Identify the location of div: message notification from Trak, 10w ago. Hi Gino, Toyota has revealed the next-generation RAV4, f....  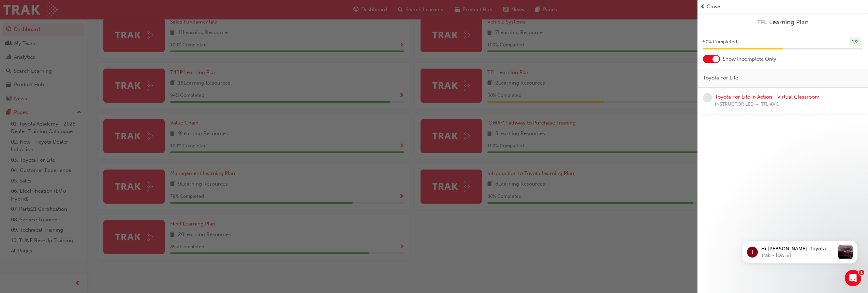
(68, 25).